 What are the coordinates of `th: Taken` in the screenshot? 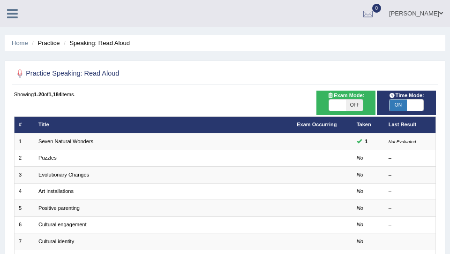 It's located at (368, 124).